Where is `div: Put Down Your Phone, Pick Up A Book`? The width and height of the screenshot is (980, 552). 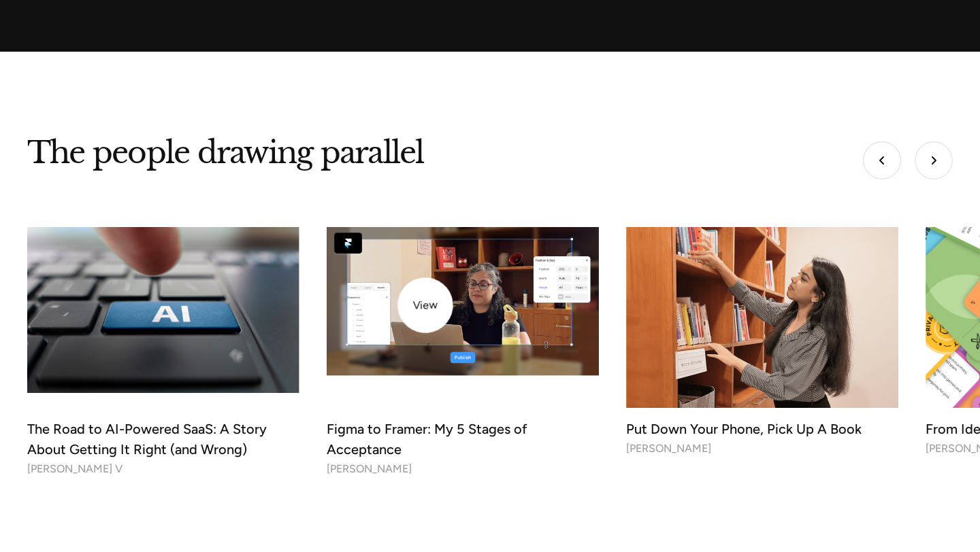 div: Put Down Your Phone, Pick Up A Book is located at coordinates (762, 429).